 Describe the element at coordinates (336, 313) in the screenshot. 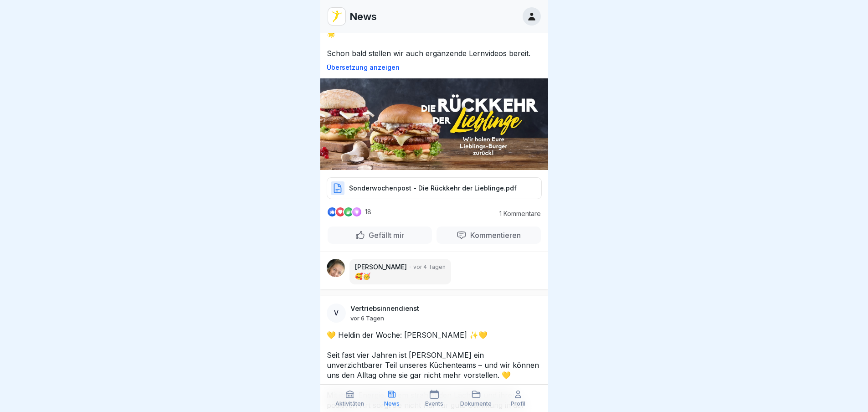

I see `div: V` at that location.